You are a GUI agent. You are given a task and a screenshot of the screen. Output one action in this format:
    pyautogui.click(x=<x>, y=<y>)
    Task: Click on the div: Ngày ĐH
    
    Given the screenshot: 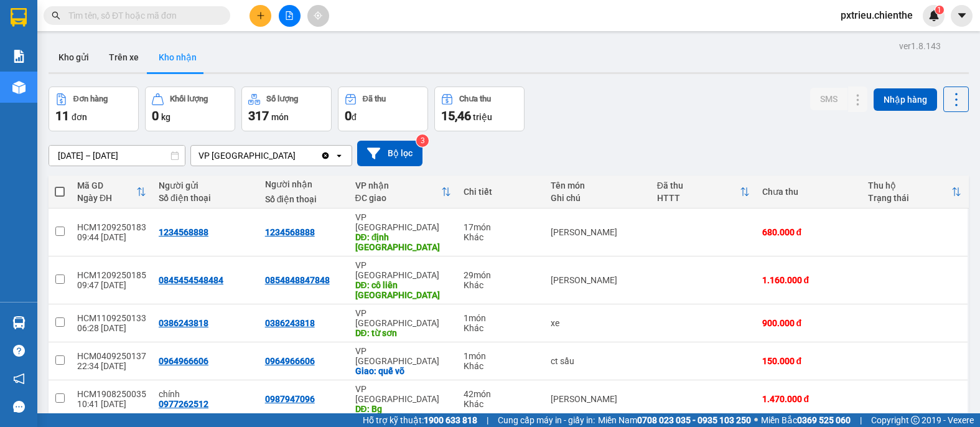 What is the action you would take?
    pyautogui.click(x=106, y=198)
    